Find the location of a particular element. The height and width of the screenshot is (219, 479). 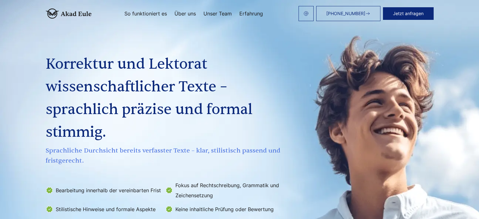

li: Keine inhaltliche Prüfung oder Bewertung is located at coordinates (224, 209).